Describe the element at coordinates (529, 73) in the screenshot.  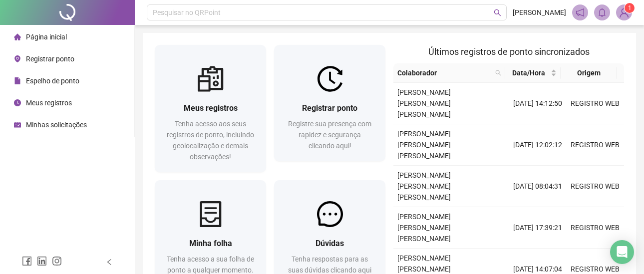
I see `span: Data/Hora` at that location.